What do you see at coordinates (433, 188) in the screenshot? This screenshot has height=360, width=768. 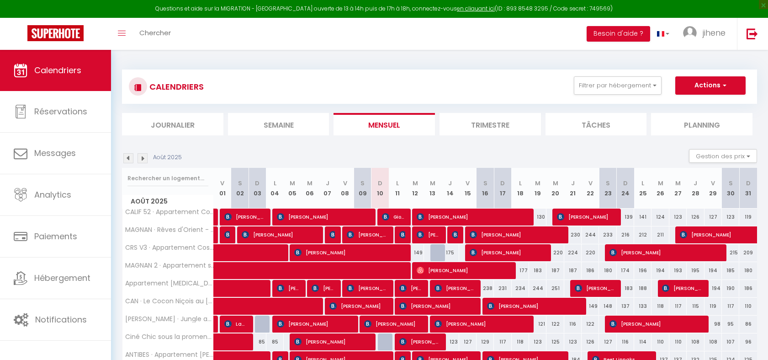 I see `th: 13` at bounding box center [433, 188].